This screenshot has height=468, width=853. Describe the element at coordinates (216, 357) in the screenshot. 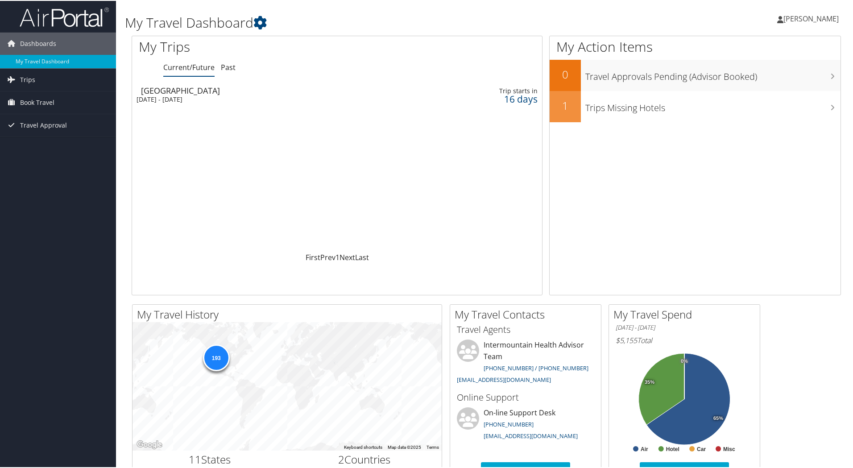

I see `div: 193` at that location.